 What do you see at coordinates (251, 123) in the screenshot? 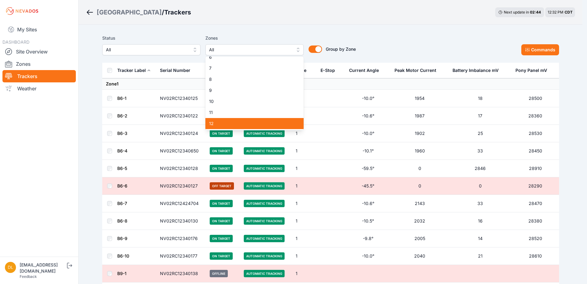
I see `span: 12` at bounding box center [251, 123].